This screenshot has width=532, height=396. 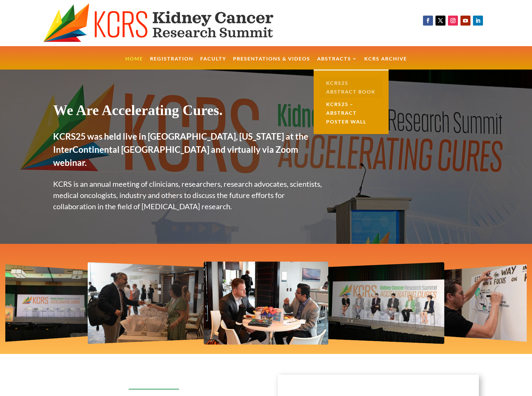 I want to click on div: 2 / 12, so click(x=384, y=303).